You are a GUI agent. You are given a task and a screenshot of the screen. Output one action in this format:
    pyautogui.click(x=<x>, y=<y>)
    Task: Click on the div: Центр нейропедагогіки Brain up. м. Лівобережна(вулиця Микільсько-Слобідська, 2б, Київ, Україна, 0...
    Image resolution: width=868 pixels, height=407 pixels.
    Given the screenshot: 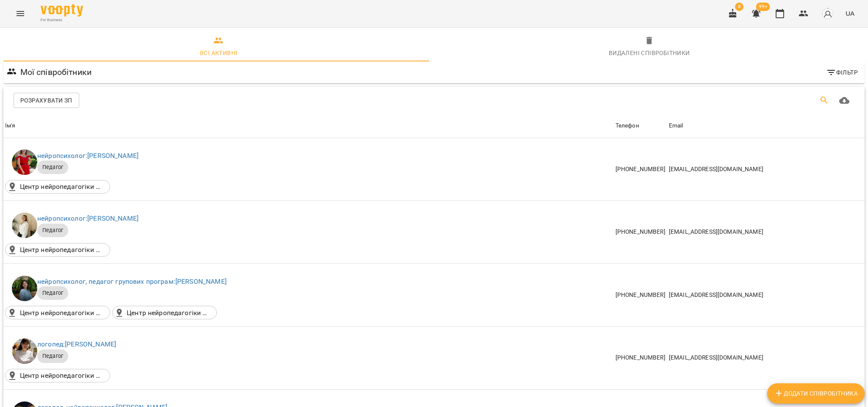 What is the action you would take?
    pyautogui.click(x=57, y=250)
    